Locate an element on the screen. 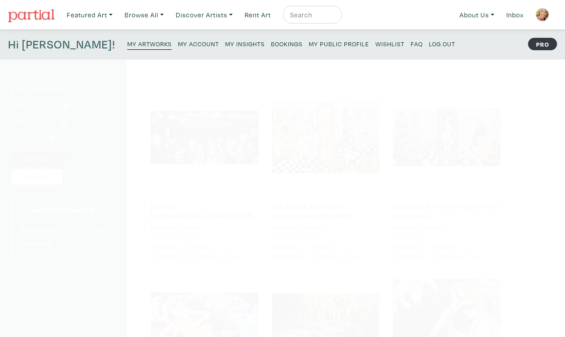  a: Archived is located at coordinates (34, 122).